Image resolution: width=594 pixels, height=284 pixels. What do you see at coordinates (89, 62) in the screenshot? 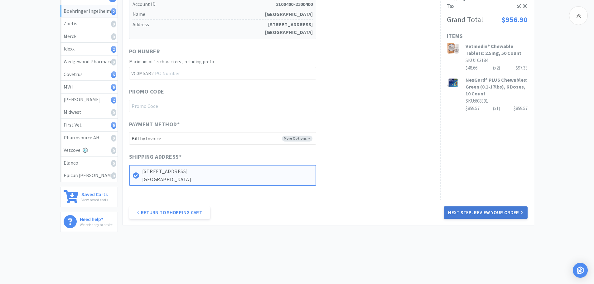
I see `a: Wedgewood Pharmacy0` at bounding box center [89, 62].